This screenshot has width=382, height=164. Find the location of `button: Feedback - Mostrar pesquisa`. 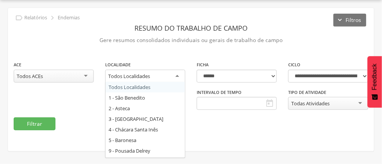

button: Feedback - Mostrar pesquisa is located at coordinates (374, 82).